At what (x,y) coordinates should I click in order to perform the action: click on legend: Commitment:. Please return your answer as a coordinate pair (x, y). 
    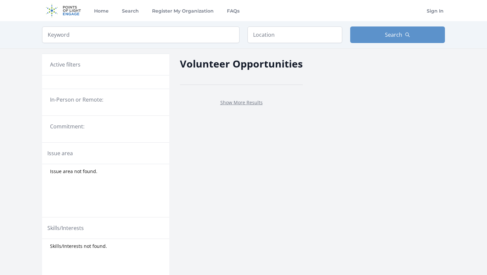
    Looking at the image, I should click on (106, 126).